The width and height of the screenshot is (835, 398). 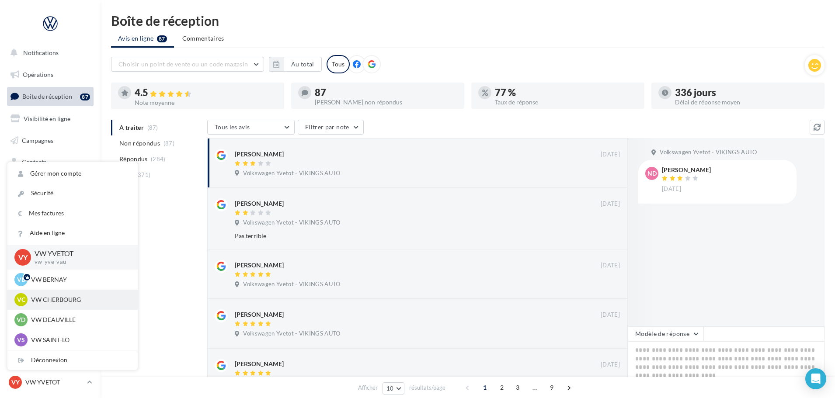 What do you see at coordinates (468, 21) in the screenshot?
I see `div: Boîte de réception` at bounding box center [468, 21].